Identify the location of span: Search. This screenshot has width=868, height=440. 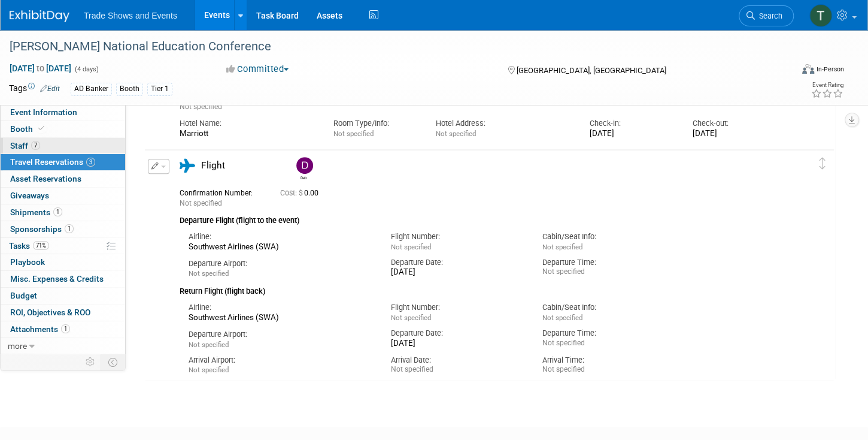
(769, 15).